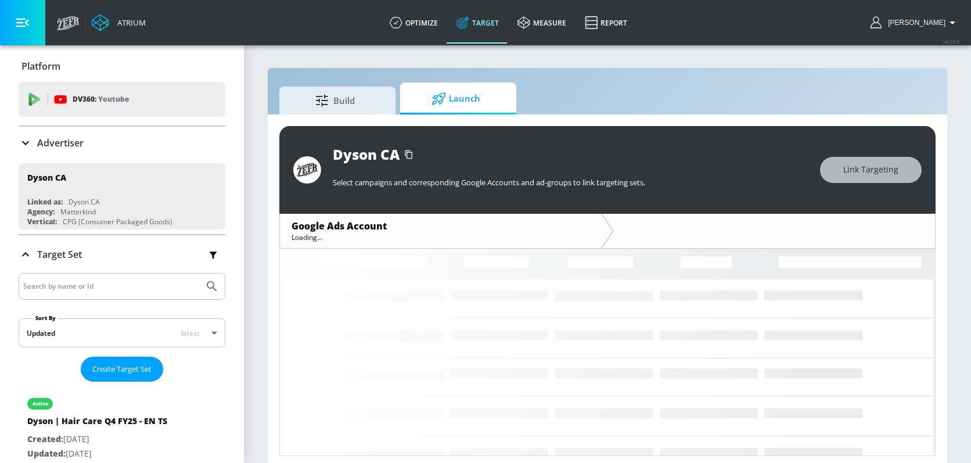 The image size is (971, 463). Describe the element at coordinates (951, 41) in the screenshot. I see `span: v 4.28.0` at that location.